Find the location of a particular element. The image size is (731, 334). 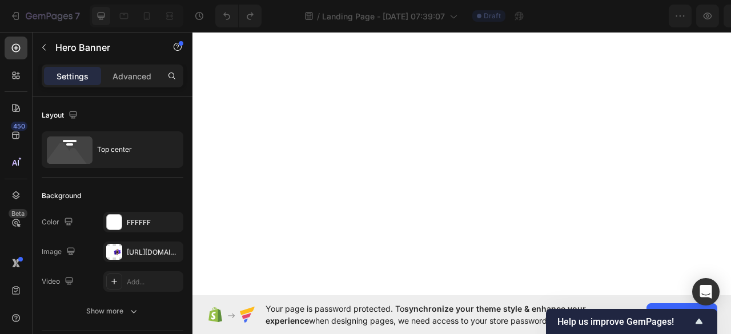

span: synchronize your theme style & enhance your experience is located at coordinates (425, 314).